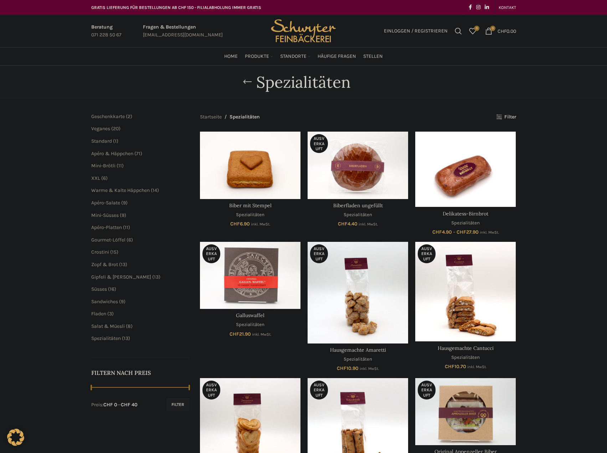  I want to click on a: Warme & Kalte Häppchen, so click(121, 190).